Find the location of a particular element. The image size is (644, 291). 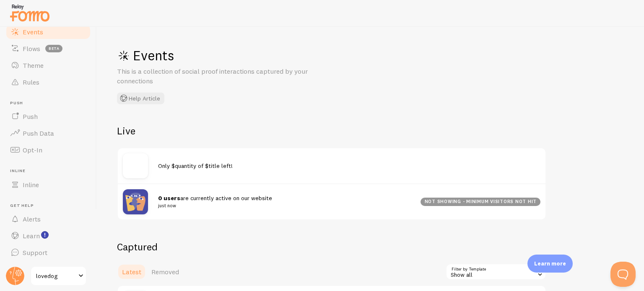

span: Events is located at coordinates (33, 32).